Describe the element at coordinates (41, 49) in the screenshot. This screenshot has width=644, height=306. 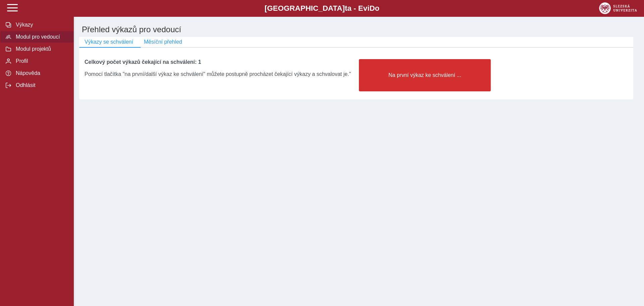
I see `span: Modul projektů` at that location.